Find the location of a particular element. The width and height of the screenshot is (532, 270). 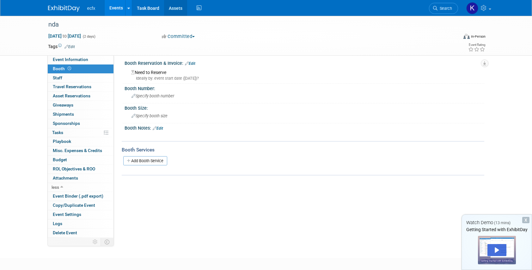

span: Sponsorships is located at coordinates (66, 123).